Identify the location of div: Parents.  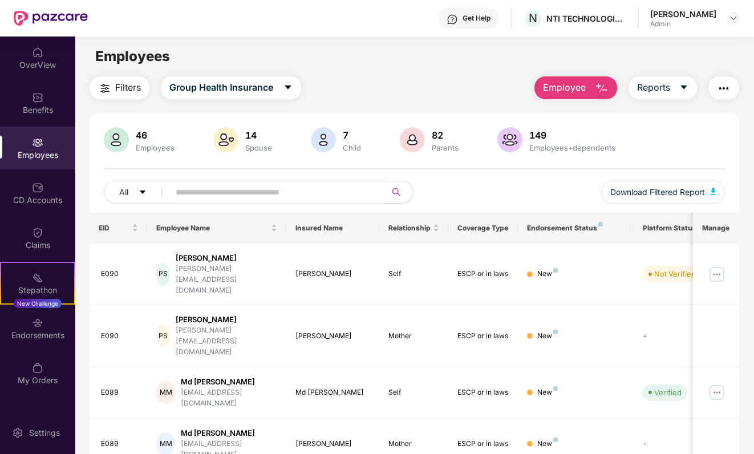
(445, 148).